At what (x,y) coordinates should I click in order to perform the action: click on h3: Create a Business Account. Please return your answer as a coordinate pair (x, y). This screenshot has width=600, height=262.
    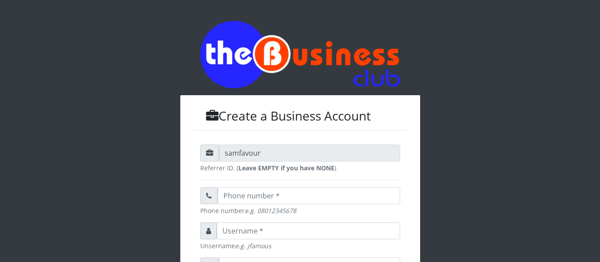
    Looking at the image, I should click on (300, 116).